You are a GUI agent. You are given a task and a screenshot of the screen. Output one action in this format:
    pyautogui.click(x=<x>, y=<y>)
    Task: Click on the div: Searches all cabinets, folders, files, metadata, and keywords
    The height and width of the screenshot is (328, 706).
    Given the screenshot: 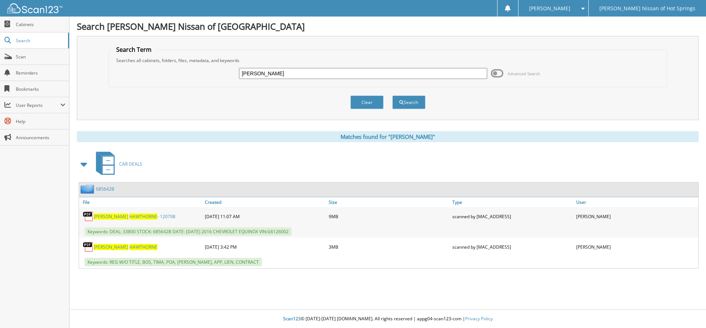 What is the action you would take?
    pyautogui.click(x=388, y=60)
    